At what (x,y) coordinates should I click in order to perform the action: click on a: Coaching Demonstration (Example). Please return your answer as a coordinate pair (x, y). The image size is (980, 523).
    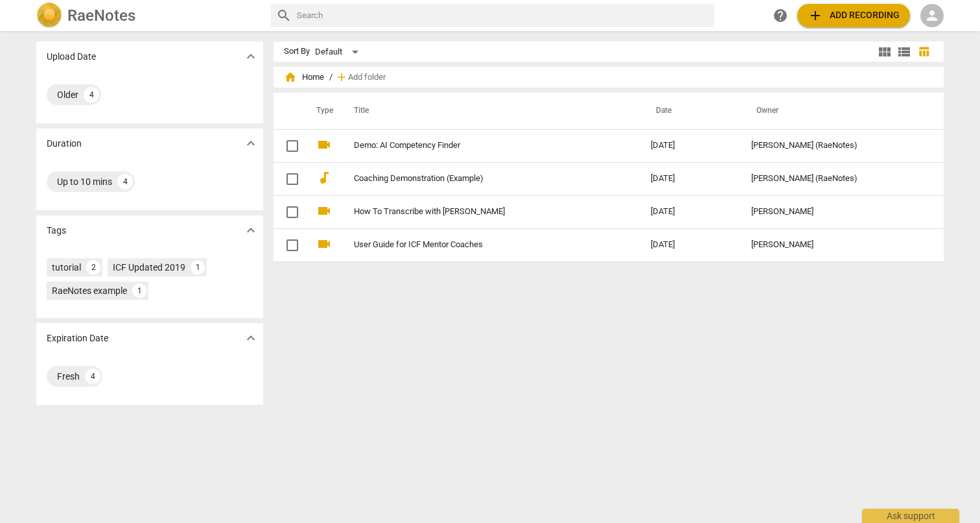
    Looking at the image, I should click on (479, 178).